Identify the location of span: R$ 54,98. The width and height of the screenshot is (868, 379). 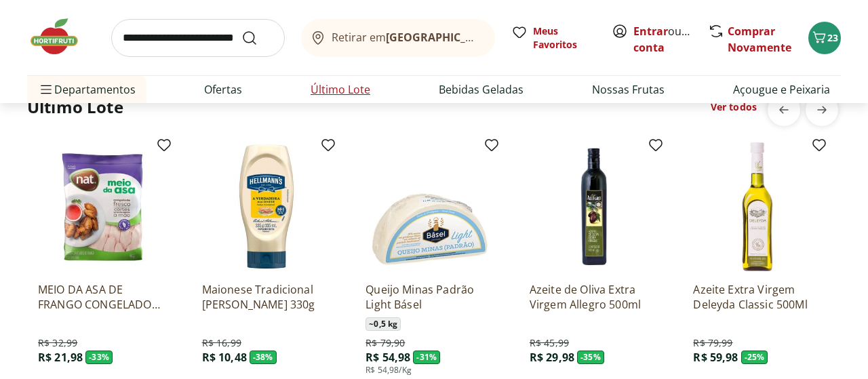
(388, 357).